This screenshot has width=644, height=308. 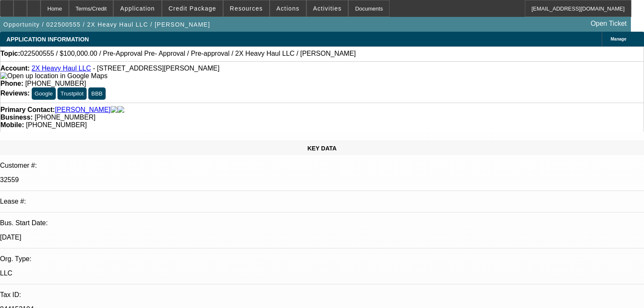 What do you see at coordinates (247, 9) in the screenshot?
I see `span: Resources` at bounding box center [247, 9].